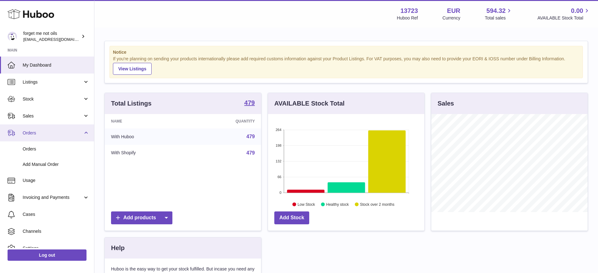 This screenshot has height=273, width=598. Describe the element at coordinates (306, 204) in the screenshot. I see `text: Low Stock` at that location.